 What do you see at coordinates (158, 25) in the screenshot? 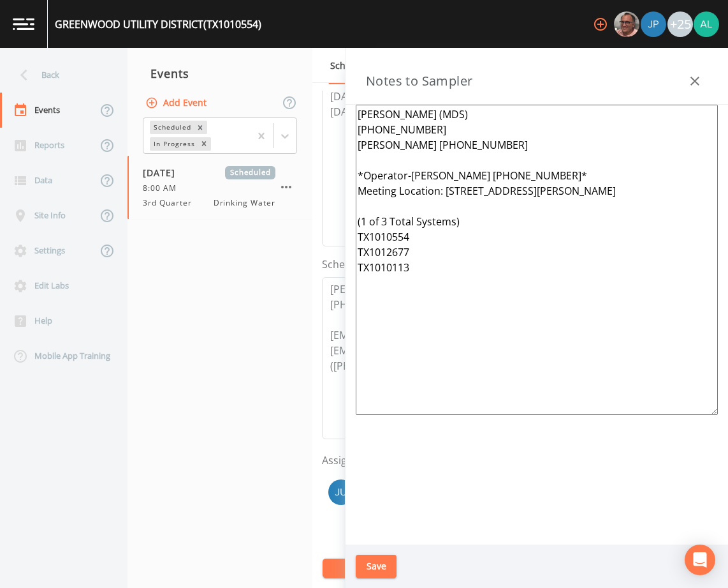
I see `div: GREENWOOD UTILITY DISTRICT (TX1010554)` at bounding box center [158, 25].